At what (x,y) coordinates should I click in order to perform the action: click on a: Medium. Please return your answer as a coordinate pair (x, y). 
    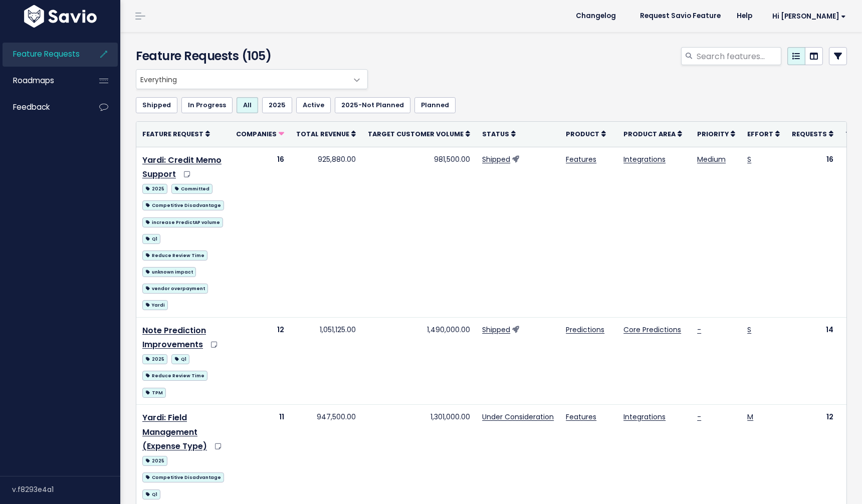
    Looking at the image, I should click on (711, 159).